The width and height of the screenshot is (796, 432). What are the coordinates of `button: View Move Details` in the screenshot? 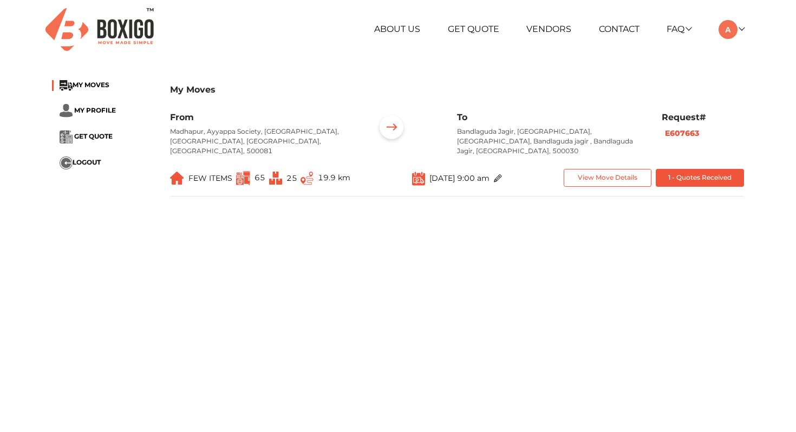 It's located at (608, 178).